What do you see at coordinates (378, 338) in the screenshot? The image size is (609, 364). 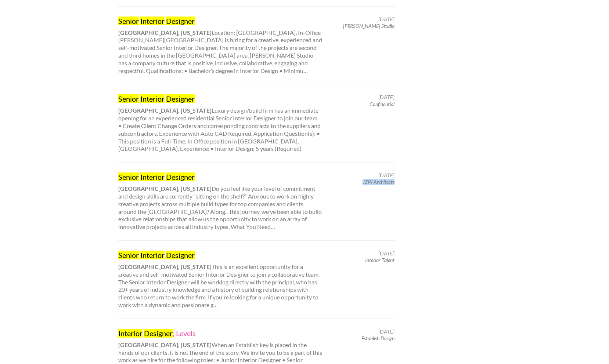 I see `em: Establish Design` at bounding box center [378, 338].